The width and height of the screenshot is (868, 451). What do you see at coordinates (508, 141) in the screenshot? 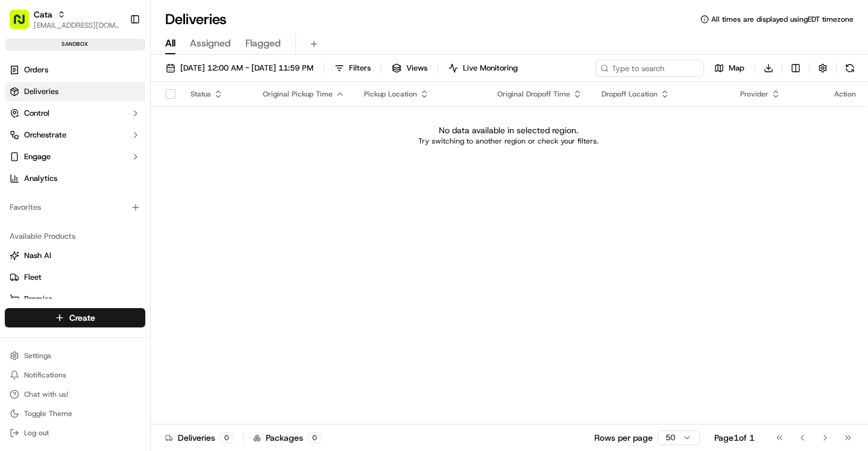
I see `p: Try switching to another region or check your filters.` at bounding box center [508, 141].